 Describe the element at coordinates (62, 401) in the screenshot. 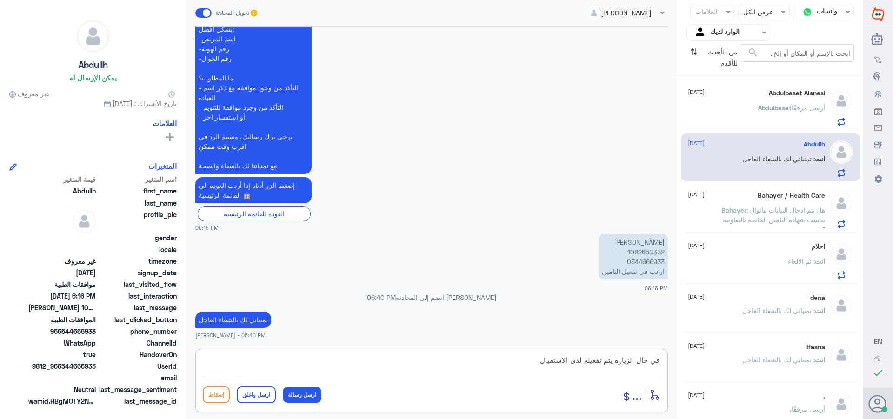

I see `span: wamid.HBgMOTY2NTQ0NjY2OTMzFQIAEhgUM0FFOEE3RkUyRkU5NkMzOTkwODAA` at that location.